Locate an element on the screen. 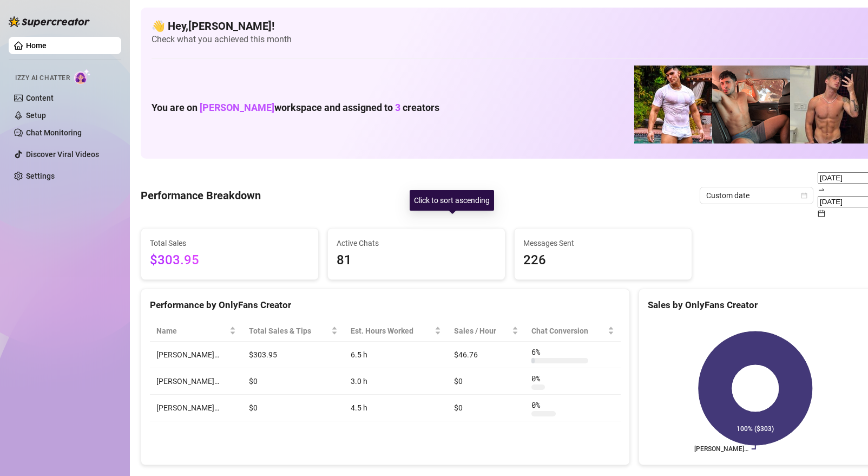 The width and height of the screenshot is (868, 476). a: Settings is located at coordinates (40, 176).